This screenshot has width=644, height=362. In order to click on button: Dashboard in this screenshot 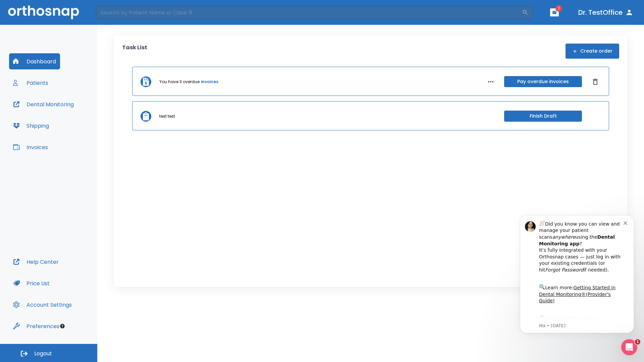, I will do `click(34, 61)`.